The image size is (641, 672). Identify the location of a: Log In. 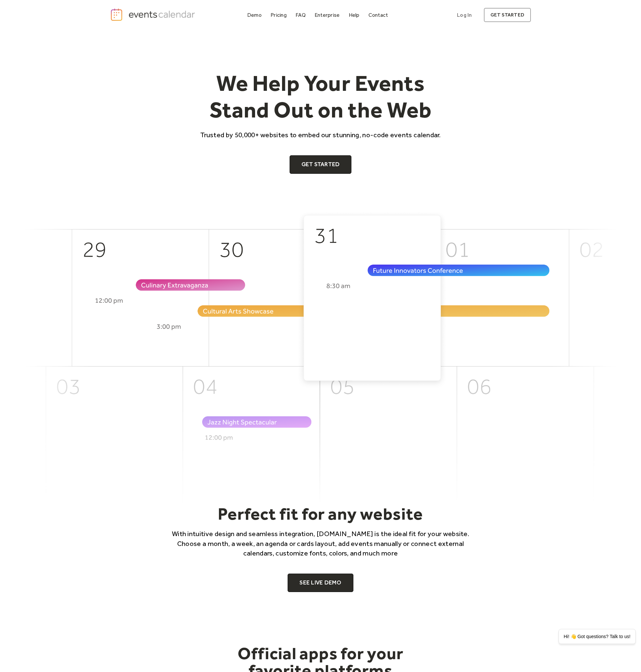
(465, 15).